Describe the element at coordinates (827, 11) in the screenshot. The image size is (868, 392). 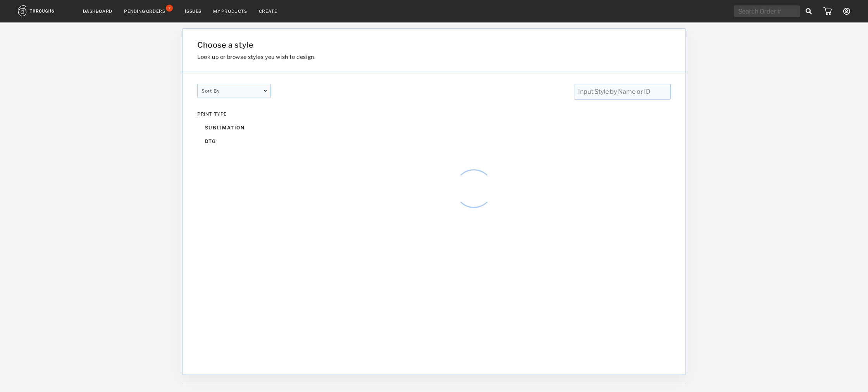
I see `img: icon_cart.dab5cea1.svg` at that location.